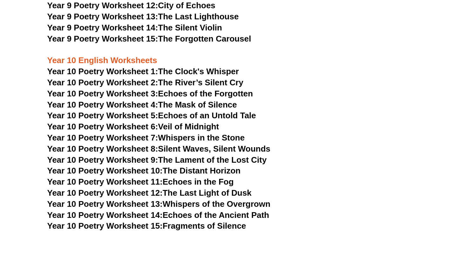 This screenshot has height=255, width=450. I want to click on a: Year 10 Poetry Worksheet 6:Veil of Midnight, so click(133, 127).